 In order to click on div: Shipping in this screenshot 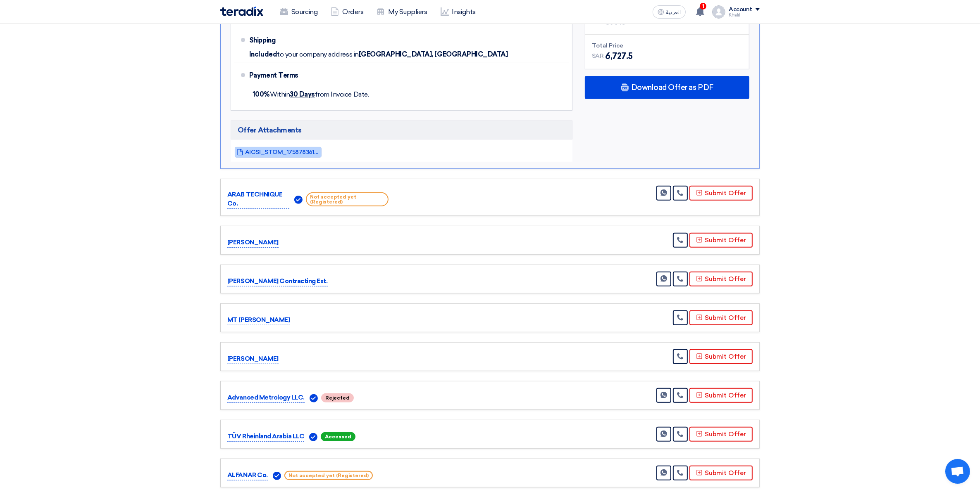, I will do `click(282, 41)`.